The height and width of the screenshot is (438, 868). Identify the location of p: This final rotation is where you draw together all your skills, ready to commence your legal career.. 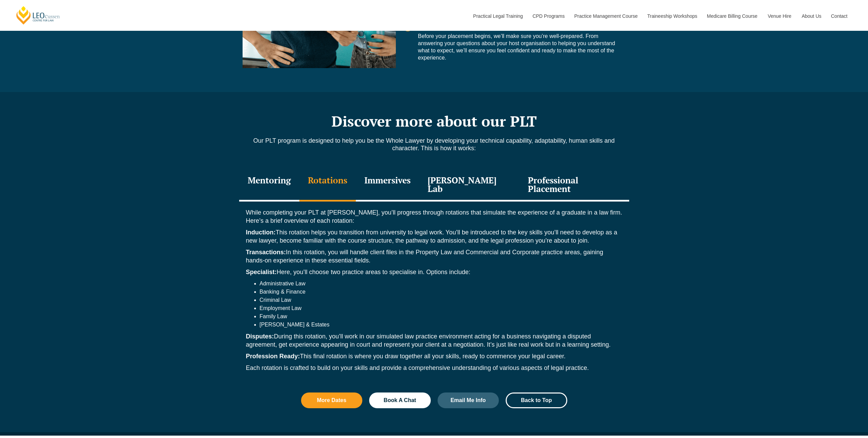
(434, 356).